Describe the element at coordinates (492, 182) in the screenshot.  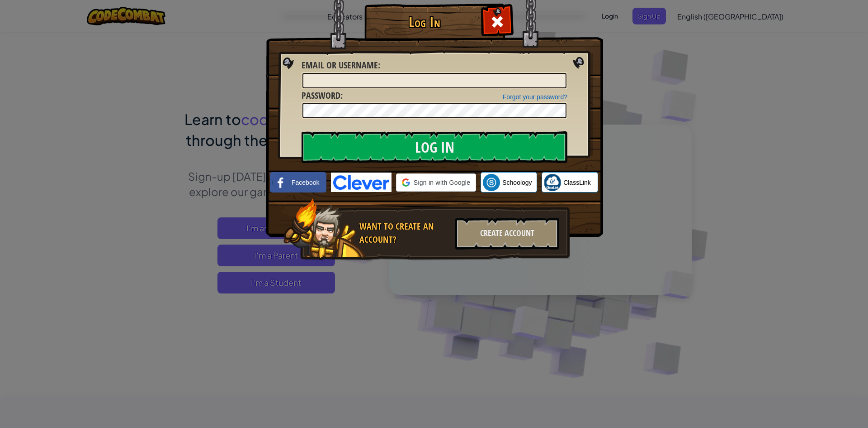
I see `img: schoology.png` at that location.